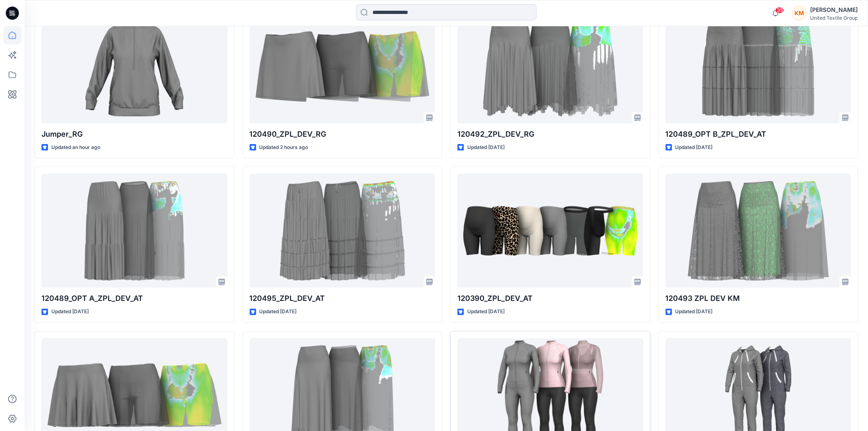 The height and width of the screenshot is (431, 868). What do you see at coordinates (283, 147) in the screenshot?
I see `p: Updated 2 hours ago` at bounding box center [283, 147].